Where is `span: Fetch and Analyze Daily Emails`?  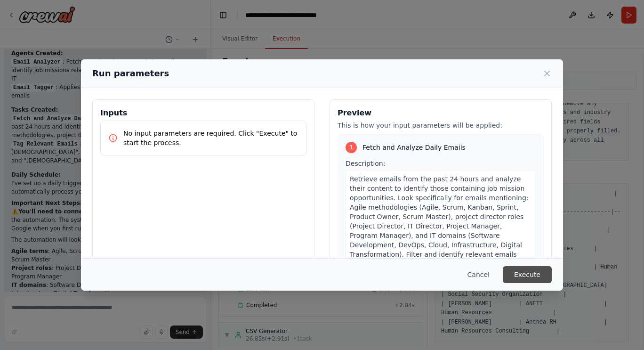
span: Fetch and Analyze Daily Emails is located at coordinates (414, 147).